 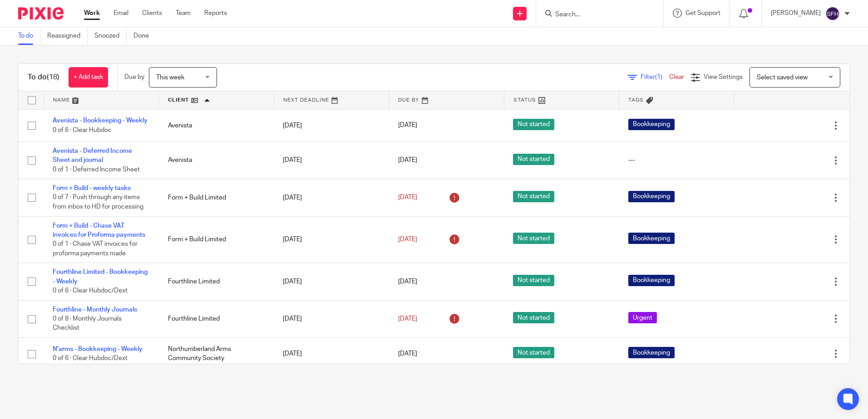 I want to click on span: View Settings, so click(x=723, y=77).